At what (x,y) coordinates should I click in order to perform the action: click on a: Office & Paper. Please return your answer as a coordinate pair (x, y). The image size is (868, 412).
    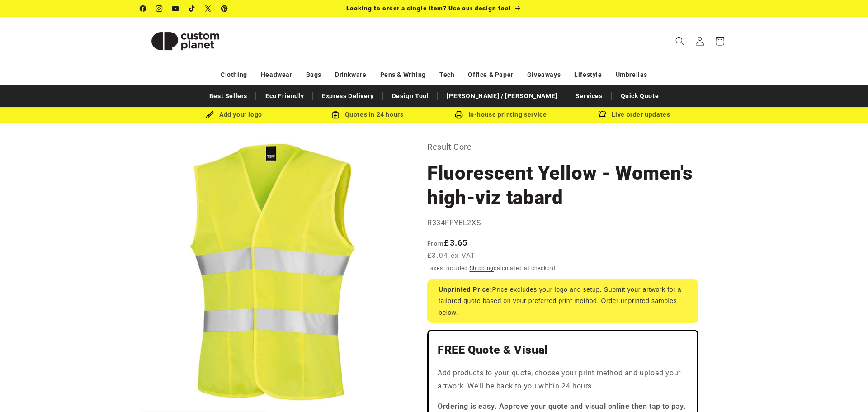
    Looking at the image, I should click on (490, 75).